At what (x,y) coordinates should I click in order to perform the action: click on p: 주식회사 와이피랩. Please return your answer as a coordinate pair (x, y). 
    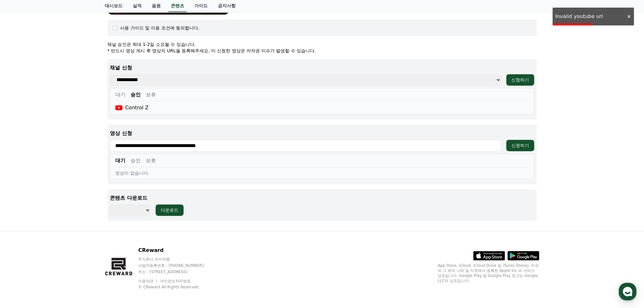
    Looking at the image, I should click on (177, 259).